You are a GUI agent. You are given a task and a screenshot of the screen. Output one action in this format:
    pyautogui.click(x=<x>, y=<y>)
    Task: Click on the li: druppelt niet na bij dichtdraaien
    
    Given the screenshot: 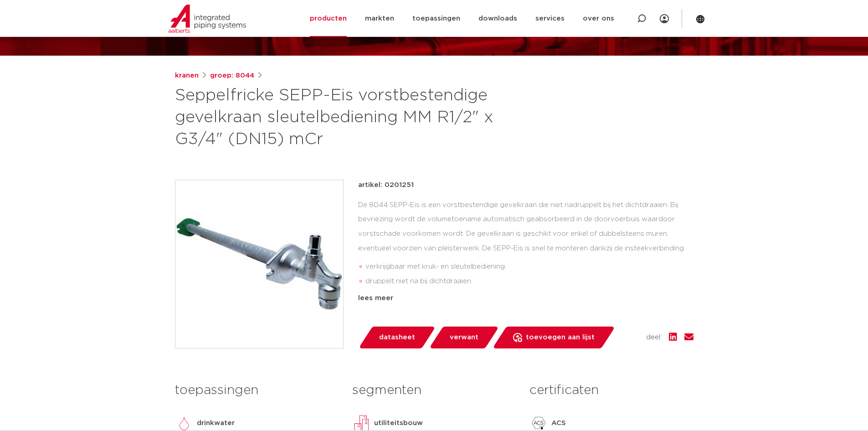 What is the action you would take?
    pyautogui.click(x=530, y=281)
    